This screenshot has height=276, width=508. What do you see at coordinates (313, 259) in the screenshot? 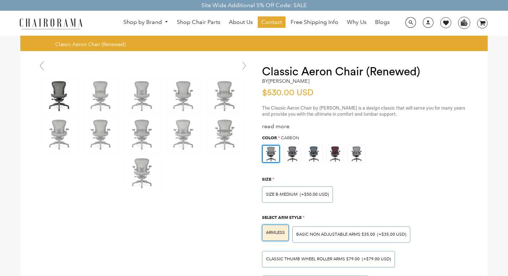
I see `span: Classic Thumb Wheel Roller Arms $79.00` at bounding box center [313, 259].